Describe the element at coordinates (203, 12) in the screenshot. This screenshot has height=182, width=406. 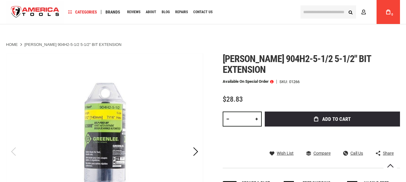
I see `span: Contact Us` at that location.